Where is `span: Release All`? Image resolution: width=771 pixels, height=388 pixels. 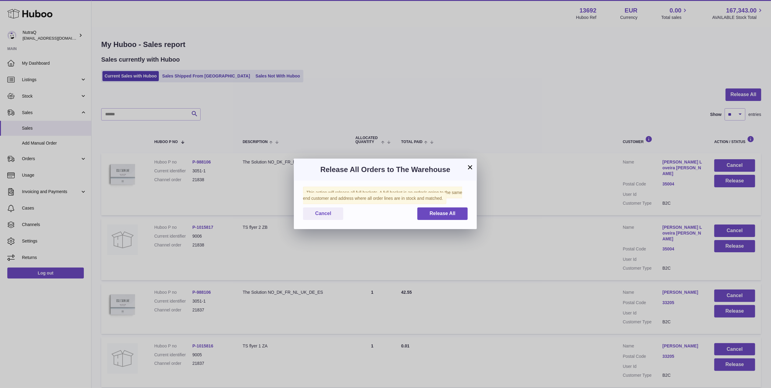 span: Release All is located at coordinates (442, 213).